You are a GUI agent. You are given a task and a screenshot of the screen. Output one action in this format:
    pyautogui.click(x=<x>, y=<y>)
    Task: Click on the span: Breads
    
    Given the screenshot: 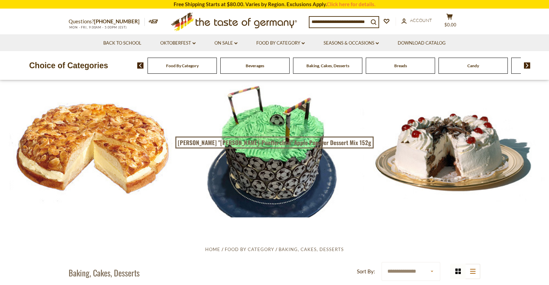 What is the action you would take?
    pyautogui.click(x=400, y=66)
    